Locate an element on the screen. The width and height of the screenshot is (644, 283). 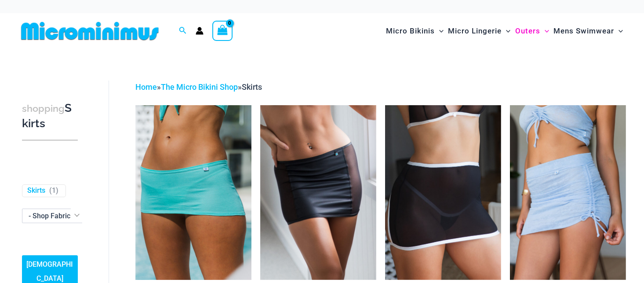
a: Running Wild Midnight 5691 SkirtRunning Wild Midnight 1052 Top 5691 Skirt 06Running Wild Midnight... is located at coordinates (318, 193).